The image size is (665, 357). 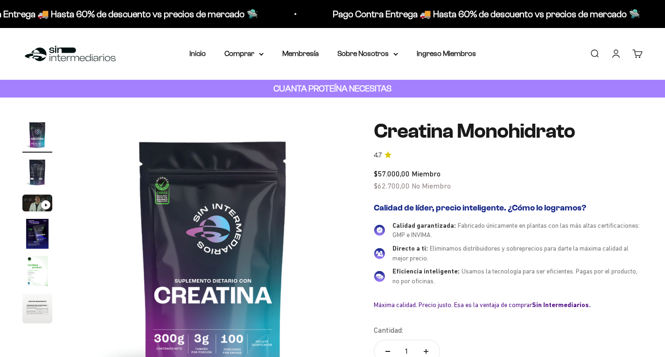 What do you see at coordinates (332, 88) in the screenshot?
I see `strong: CUANTA PROTEÍNA NECESITAS` at bounding box center [332, 88].